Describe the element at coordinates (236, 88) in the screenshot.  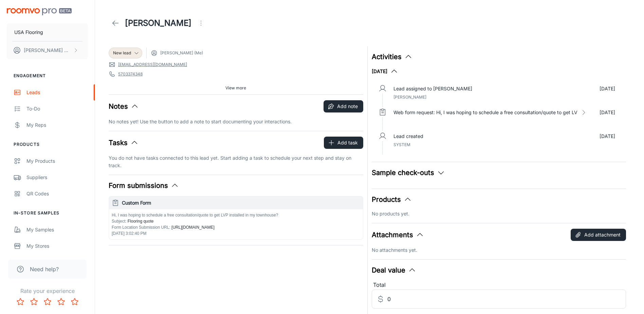
I see `button: View more` at that location.